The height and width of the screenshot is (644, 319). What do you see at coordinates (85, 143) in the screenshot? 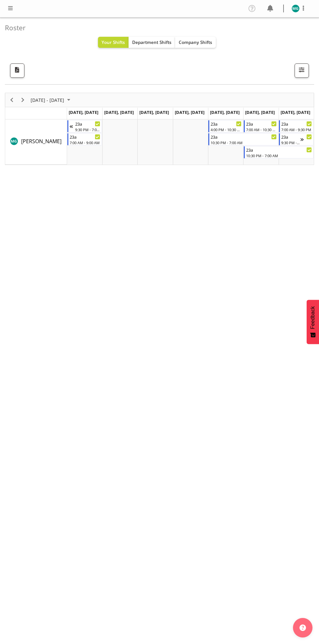
I see `div: 7:00 AM - 9:00 AM` at bounding box center [85, 143].